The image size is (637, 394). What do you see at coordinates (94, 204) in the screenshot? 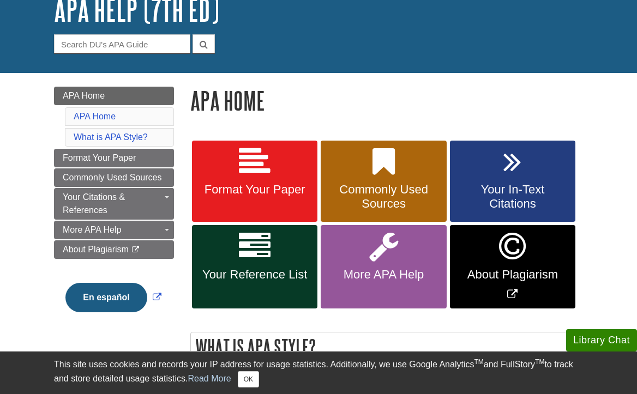
I see `span: Your Citations & References` at bounding box center [94, 204].